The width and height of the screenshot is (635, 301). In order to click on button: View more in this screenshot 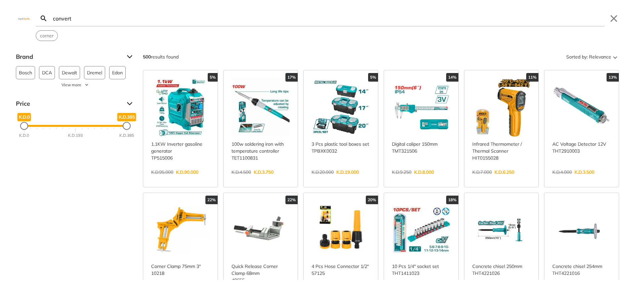, I will do `click(75, 85)`.